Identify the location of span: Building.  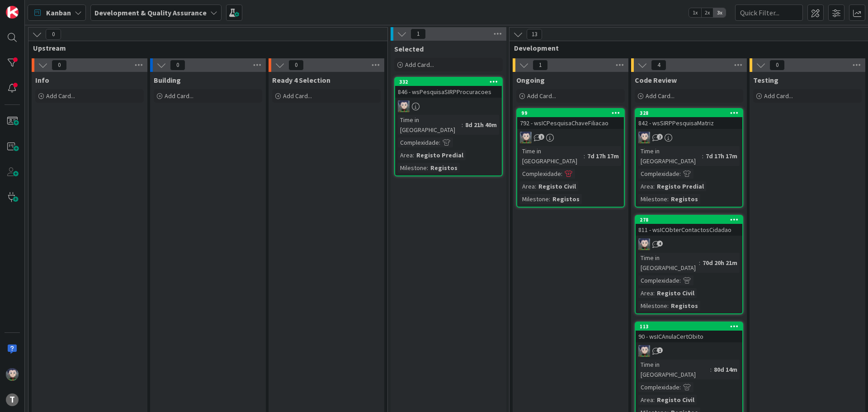
(167, 80).